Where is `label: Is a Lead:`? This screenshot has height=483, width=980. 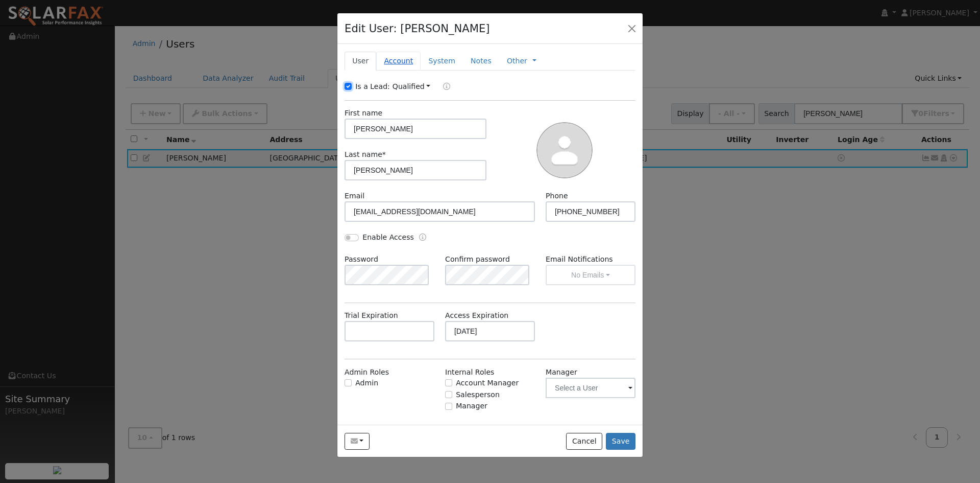 label: Is a Lead: is located at coordinates (372, 87).